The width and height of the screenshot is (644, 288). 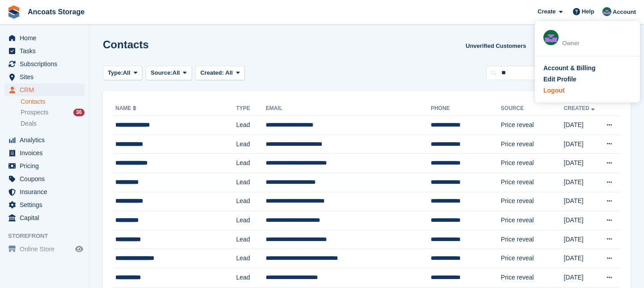 What do you see at coordinates (122, 73) in the screenshot?
I see `button: Type: All` at bounding box center [122, 73].